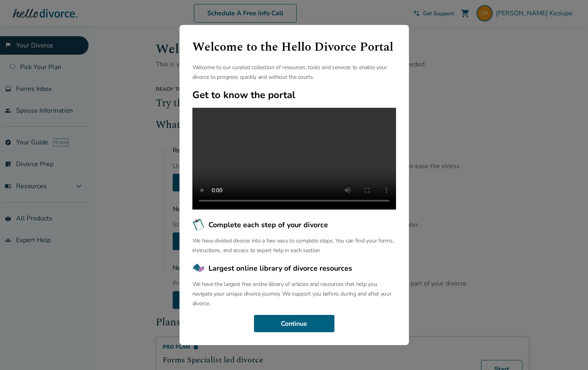  Describe the element at coordinates (268, 225) in the screenshot. I see `span: Complete each step of your divorce` at that location.